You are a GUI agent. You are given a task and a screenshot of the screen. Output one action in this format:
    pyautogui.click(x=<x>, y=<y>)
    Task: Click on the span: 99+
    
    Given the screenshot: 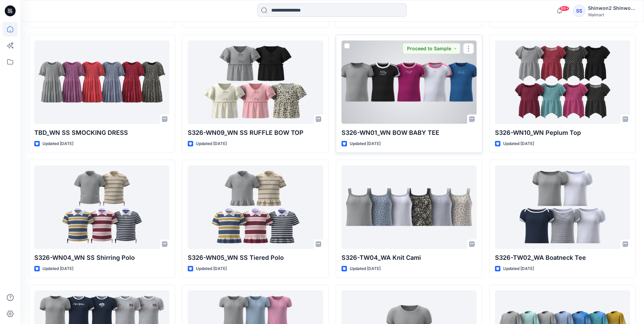 What is the action you would take?
    pyautogui.click(x=564, y=8)
    